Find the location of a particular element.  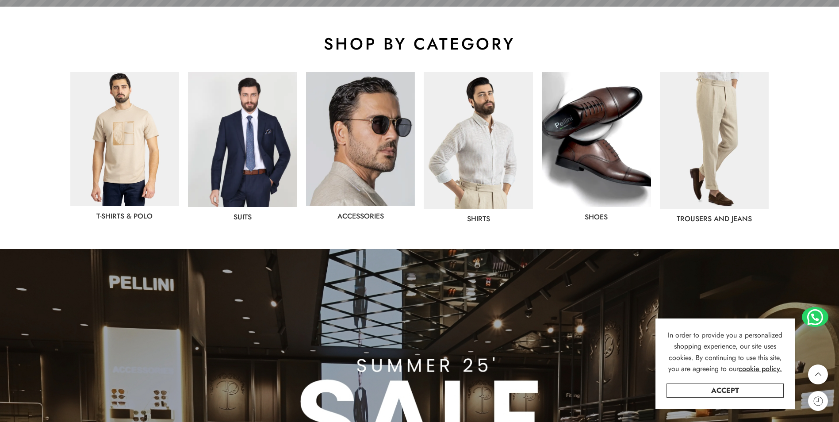

a: T-Shirts & Polo is located at coordinates (124, 216).